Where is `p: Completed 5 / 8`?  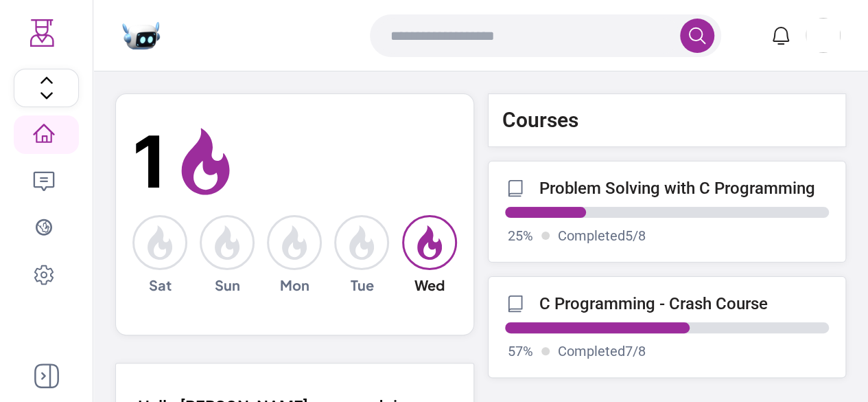 p: Completed 5 / 8 is located at coordinates (602, 236).